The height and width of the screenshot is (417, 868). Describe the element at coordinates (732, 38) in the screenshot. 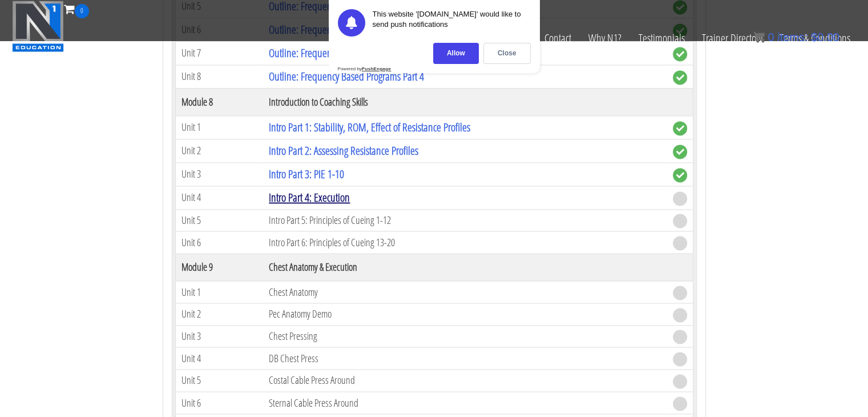

I see `a: Trainer Directory` at that location.